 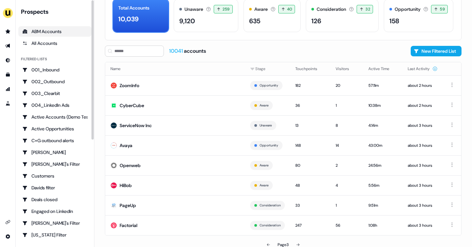 What do you see at coordinates (310, 105) in the screenshot?
I see `div: 36` at bounding box center [310, 105].